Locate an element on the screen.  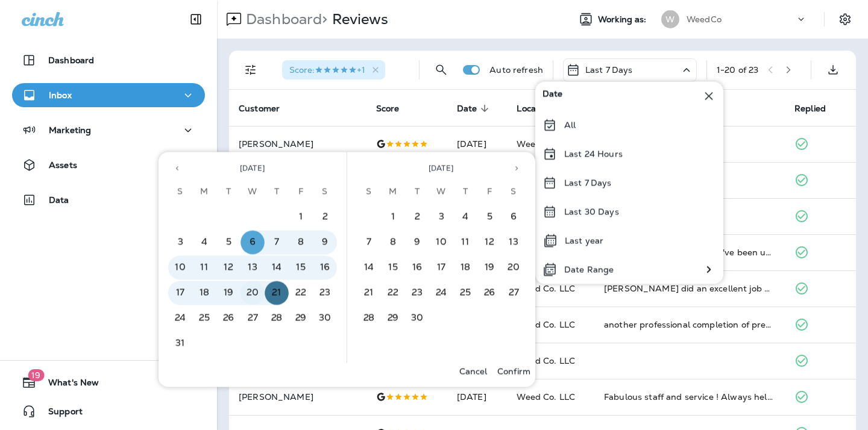
button: 27 is located at coordinates (253, 319).